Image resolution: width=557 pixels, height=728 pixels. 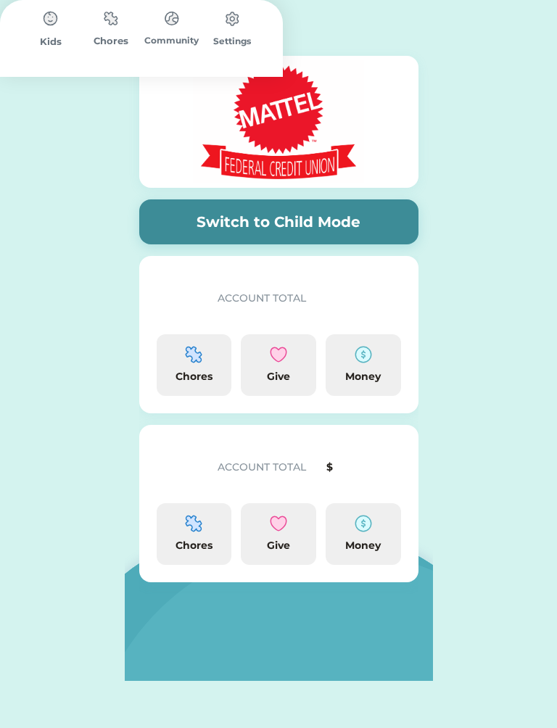 I want to click on button: Switch to Child Mode, so click(x=278, y=222).